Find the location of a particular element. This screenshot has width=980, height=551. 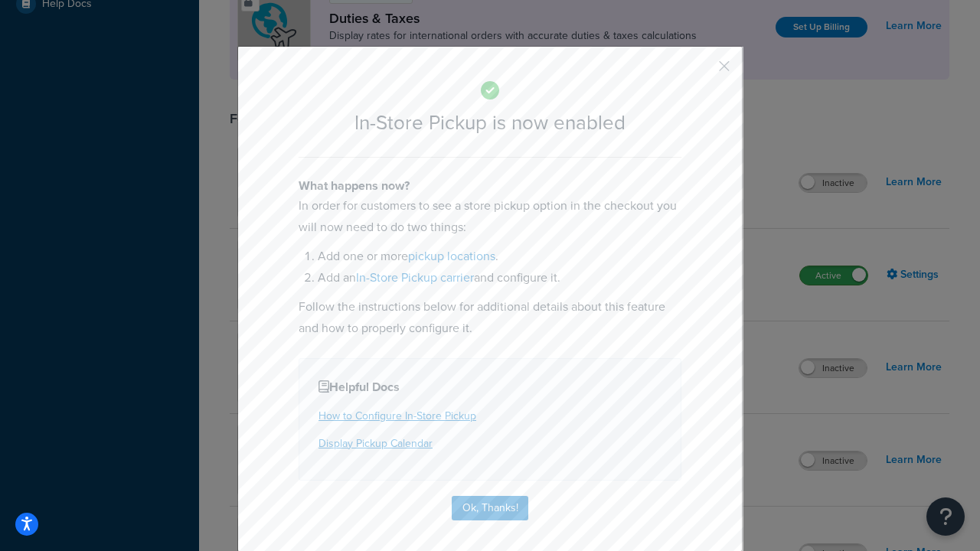

p: Follow the instructions below for additional details about this feature and how to properly confi... is located at coordinates (490, 318).